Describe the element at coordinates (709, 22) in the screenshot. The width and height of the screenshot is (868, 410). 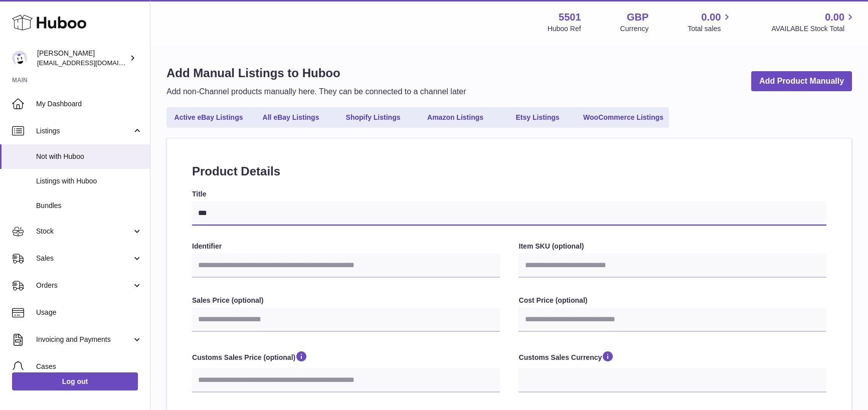
I see `a: 0.00 Total sales` at that location.